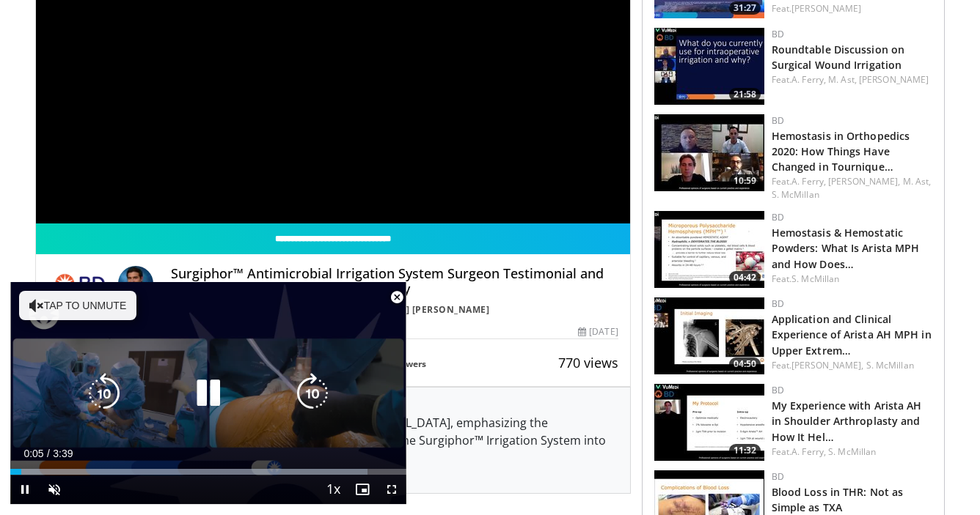 The width and height of the screenshot is (980, 515). I want to click on button: Playback Rate, so click(333, 489).